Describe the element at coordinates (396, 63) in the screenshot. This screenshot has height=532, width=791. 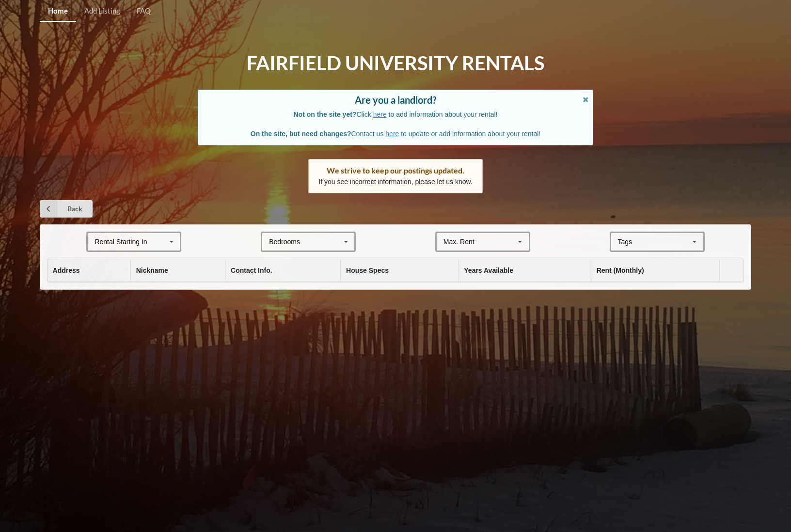
I see `h1: Fairfield University Rentals` at that location.